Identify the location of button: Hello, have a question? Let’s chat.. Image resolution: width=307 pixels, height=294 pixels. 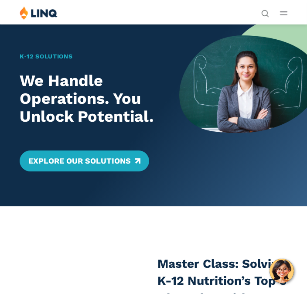
(282, 271).